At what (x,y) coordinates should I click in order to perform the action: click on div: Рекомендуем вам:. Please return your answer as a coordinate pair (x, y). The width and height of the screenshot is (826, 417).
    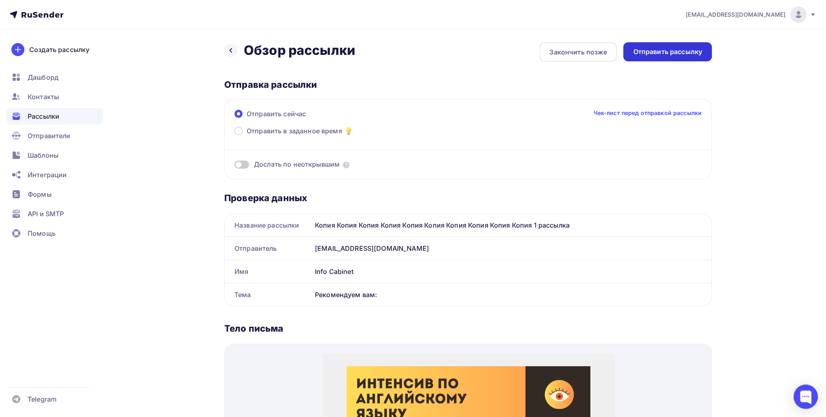
    Looking at the image, I should click on (511, 294).